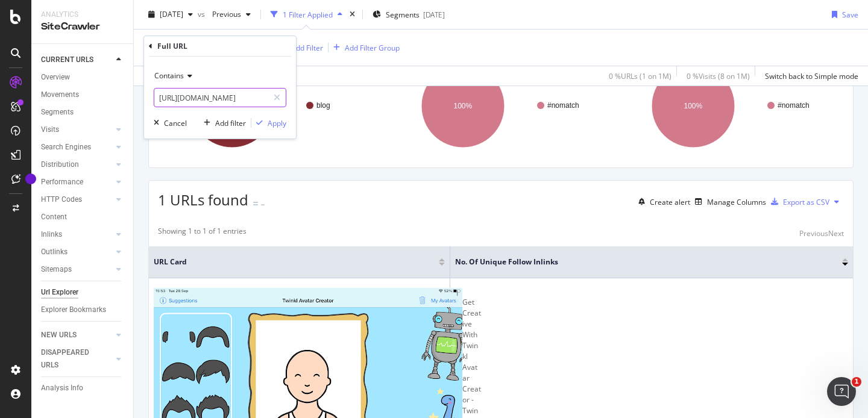  What do you see at coordinates (857, 382) in the screenshot?
I see `span: 1` at bounding box center [857, 382].